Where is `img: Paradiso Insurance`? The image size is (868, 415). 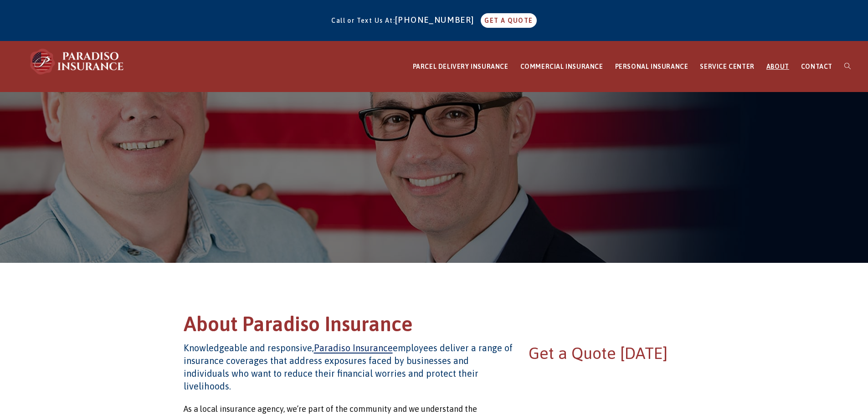
img: Paradiso Insurance is located at coordinates (78, 62).